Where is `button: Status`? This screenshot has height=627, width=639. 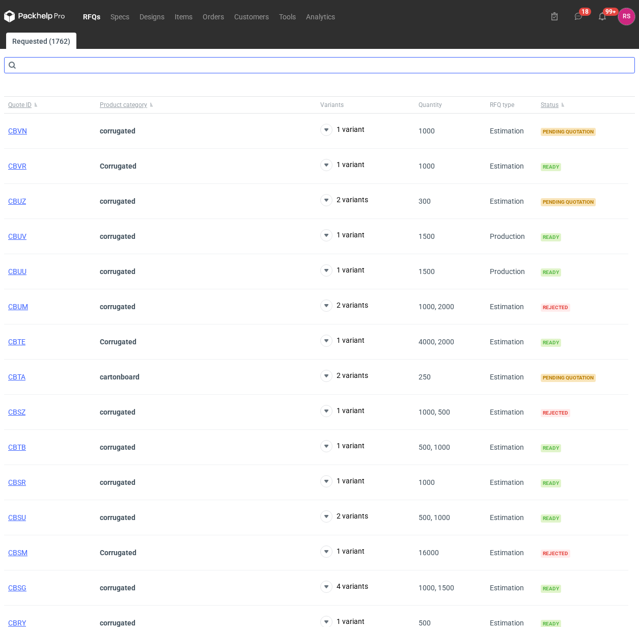 button: Status is located at coordinates (583, 105).